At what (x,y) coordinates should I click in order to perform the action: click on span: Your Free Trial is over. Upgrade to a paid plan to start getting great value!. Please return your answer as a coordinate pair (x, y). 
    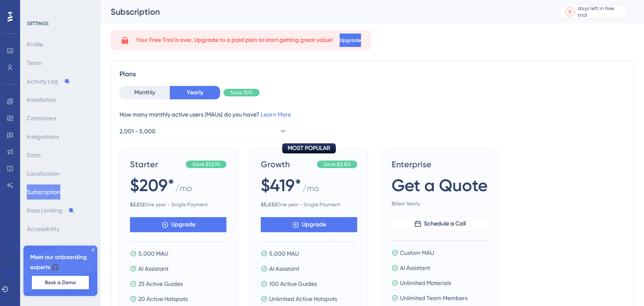
    Looking at the image, I should click on (234, 40).